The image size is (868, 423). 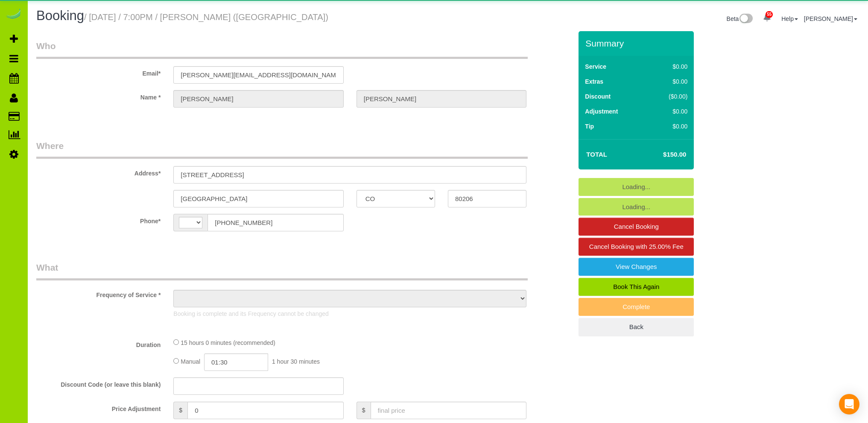 I want to click on a: Book This Again, so click(x=636, y=287).